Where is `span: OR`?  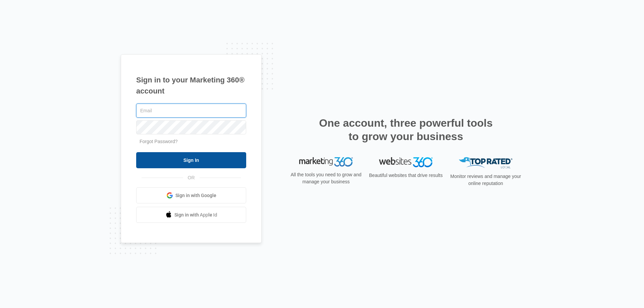 span: OR is located at coordinates (191, 177).